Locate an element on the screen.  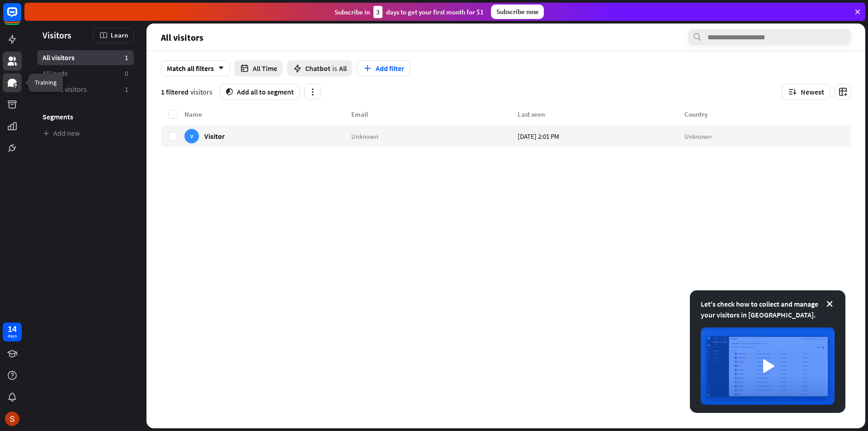
span: All is located at coordinates (343, 68).